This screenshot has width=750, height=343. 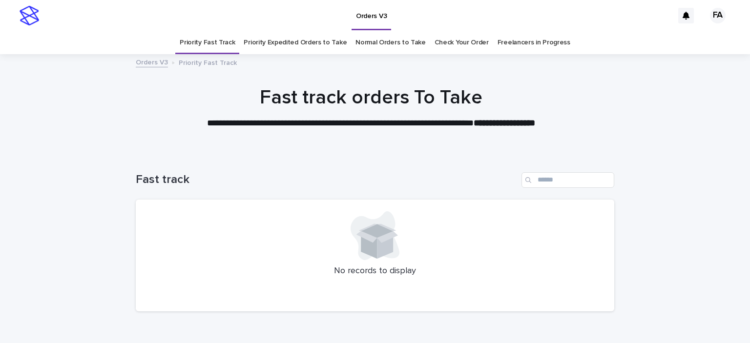 I want to click on a: Priority Fast Track, so click(x=207, y=42).